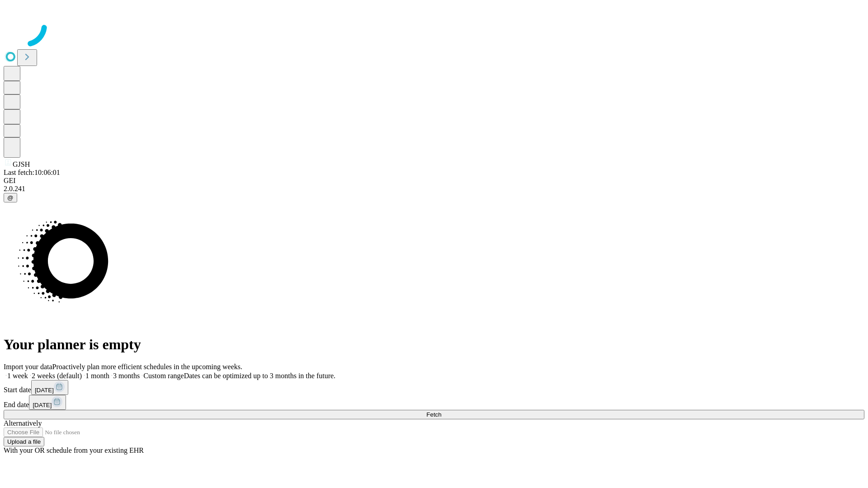 The width and height of the screenshot is (868, 488). Describe the element at coordinates (126, 376) in the screenshot. I see `span: 3 months` at that location.